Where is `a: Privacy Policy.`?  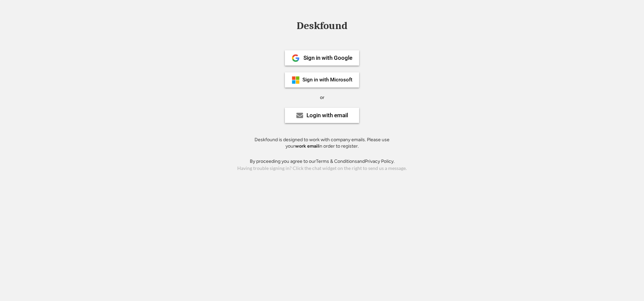
a: Privacy Policy. is located at coordinates (380, 161).